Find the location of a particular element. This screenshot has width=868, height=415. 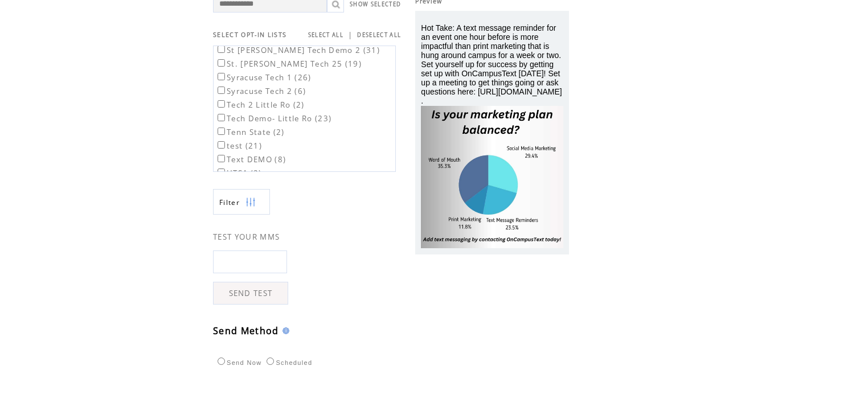

input: Syracuse Tech 2 (6) is located at coordinates (221, 90).